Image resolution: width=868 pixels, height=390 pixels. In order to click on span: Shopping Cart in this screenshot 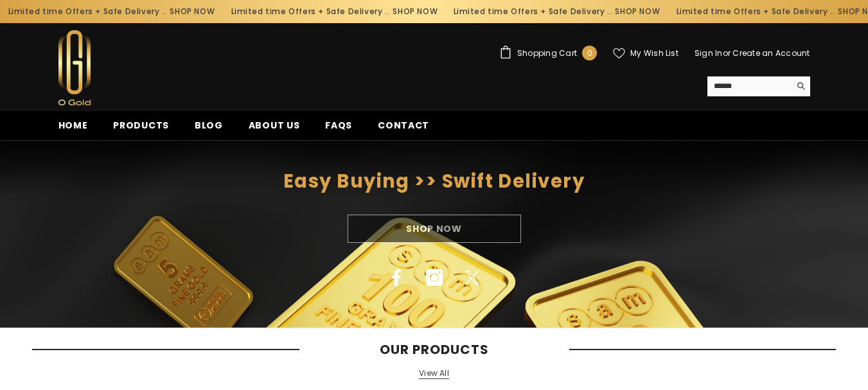, I will do `click(547, 53)`.